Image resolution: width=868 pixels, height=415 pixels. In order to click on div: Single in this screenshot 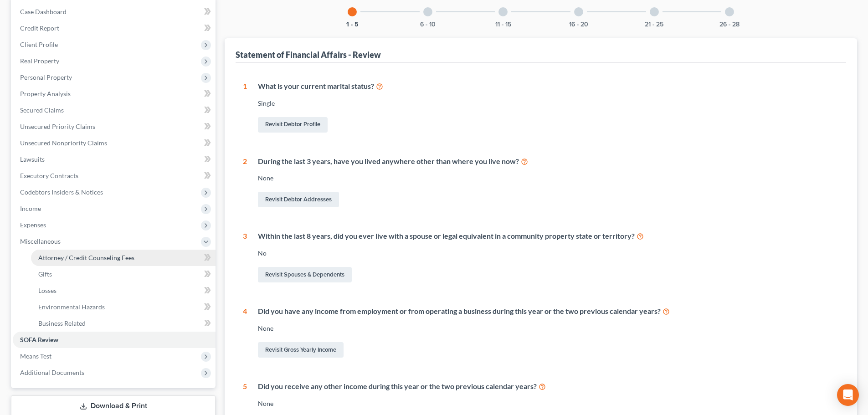, I will do `click(548, 104)`.